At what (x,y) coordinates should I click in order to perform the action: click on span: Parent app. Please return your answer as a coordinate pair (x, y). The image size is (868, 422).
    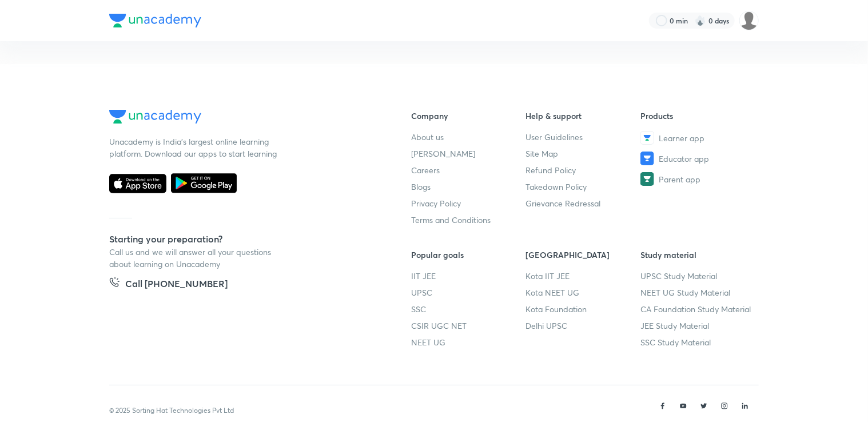
    Looking at the image, I should click on (679, 179).